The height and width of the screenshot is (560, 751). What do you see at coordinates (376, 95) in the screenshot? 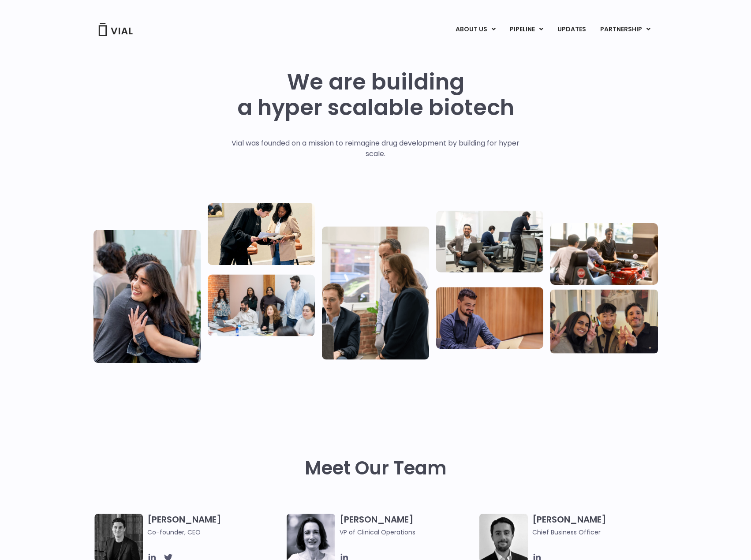
I see `h1: We are building a hyper scalable biotech` at bounding box center [376, 95].